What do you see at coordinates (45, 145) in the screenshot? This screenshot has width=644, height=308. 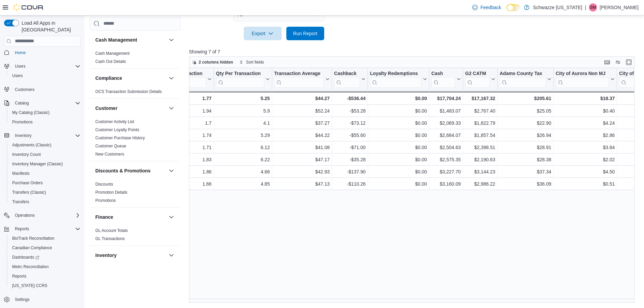 I see `button: Adjustments (Classic)` at bounding box center [45, 145].